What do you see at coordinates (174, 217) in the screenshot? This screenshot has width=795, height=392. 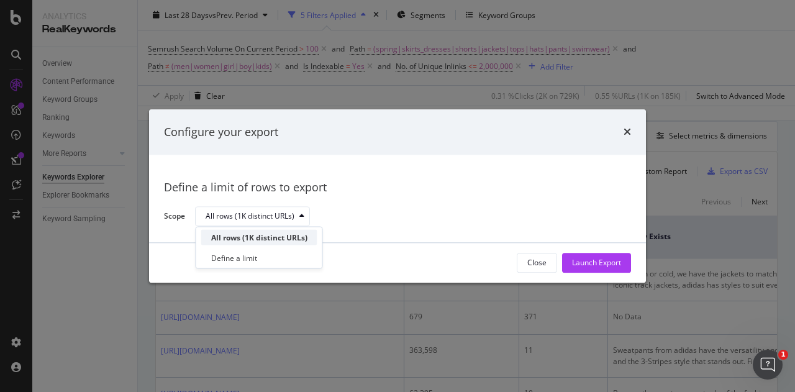 I see `label: Scope` at bounding box center [174, 217].